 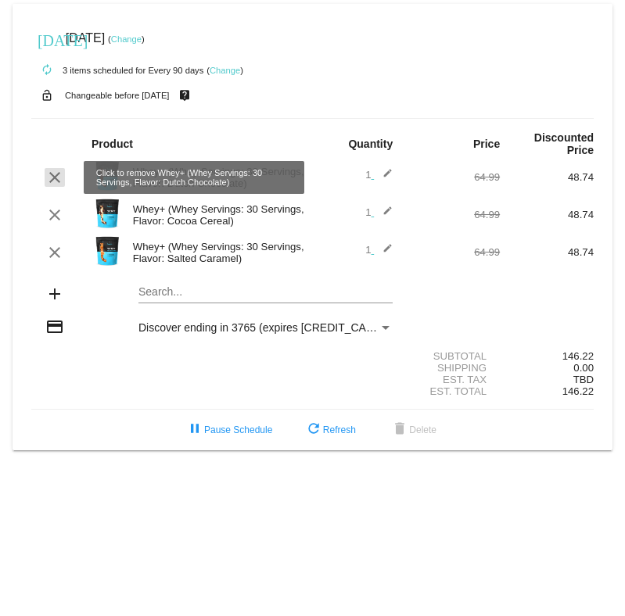 What do you see at coordinates (413, 430) in the screenshot?
I see `button: Delete` at bounding box center [413, 430].